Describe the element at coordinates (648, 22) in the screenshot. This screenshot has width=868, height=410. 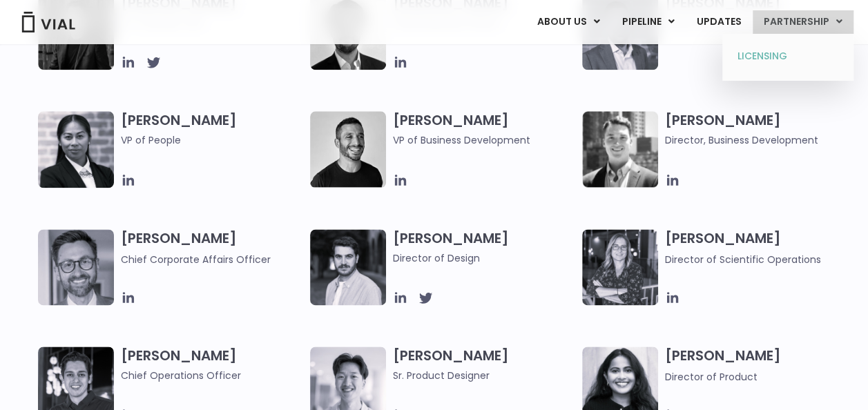
I see `a: PIPELINEMenu Toggle` at that location.